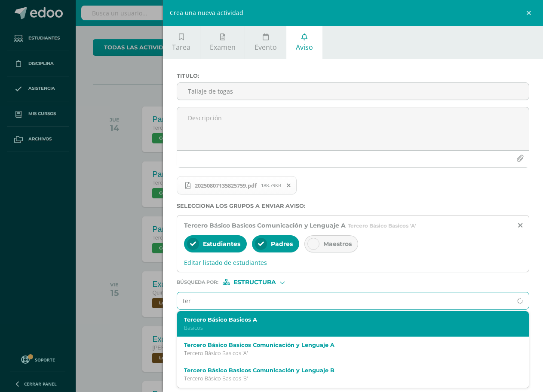  Describe the element at coordinates (345, 345) in the screenshot. I see `label: Tercero Básico Basicos Comunicación y Lenguaje A` at that location.